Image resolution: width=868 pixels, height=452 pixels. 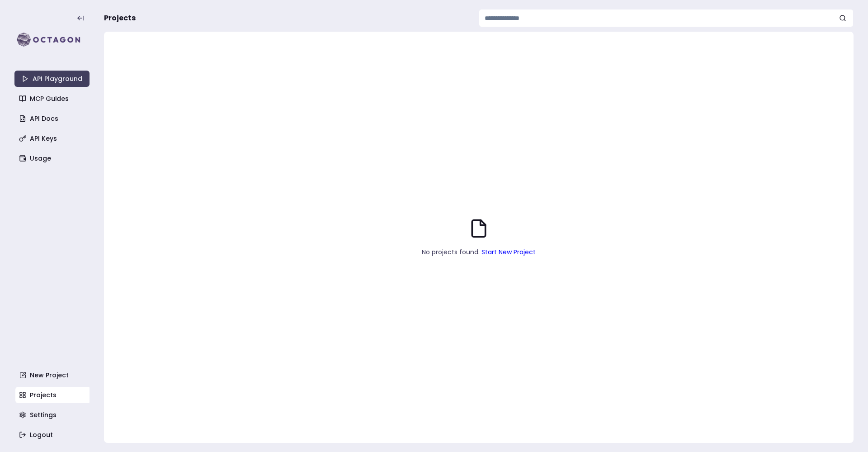 I want to click on a: MCP Guides, so click(x=53, y=99).